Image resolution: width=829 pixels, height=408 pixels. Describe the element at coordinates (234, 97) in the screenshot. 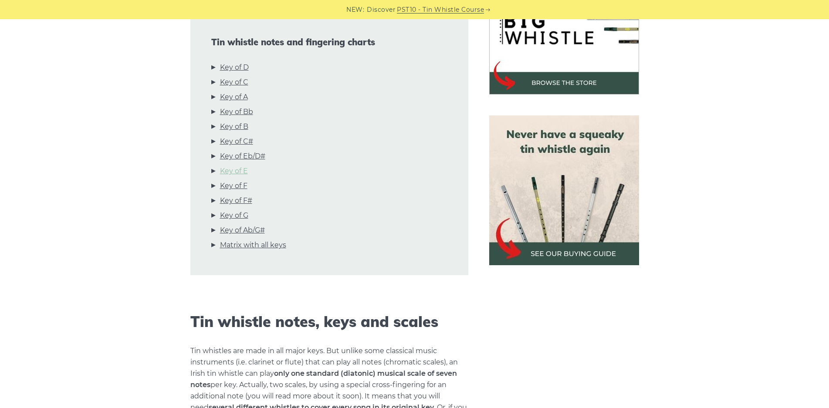

I see `a: Key of A` at that location.